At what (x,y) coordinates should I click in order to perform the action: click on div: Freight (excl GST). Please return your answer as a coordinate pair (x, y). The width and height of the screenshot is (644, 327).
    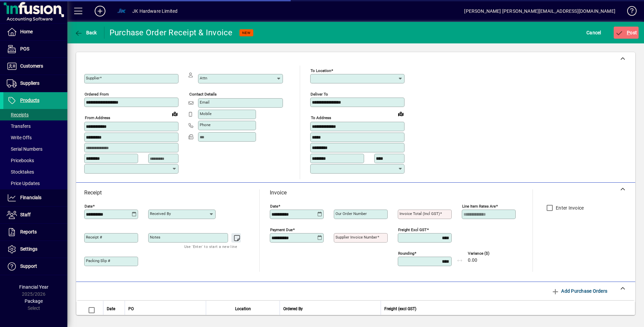
    Looking at the image, I should click on (505, 309).